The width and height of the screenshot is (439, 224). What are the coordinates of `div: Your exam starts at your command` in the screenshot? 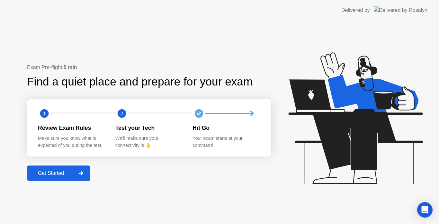 It's located at (226, 142).